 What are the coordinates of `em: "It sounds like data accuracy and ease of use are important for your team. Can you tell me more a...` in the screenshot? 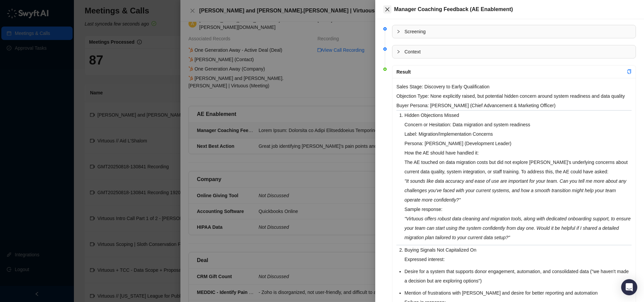 It's located at (516, 191).